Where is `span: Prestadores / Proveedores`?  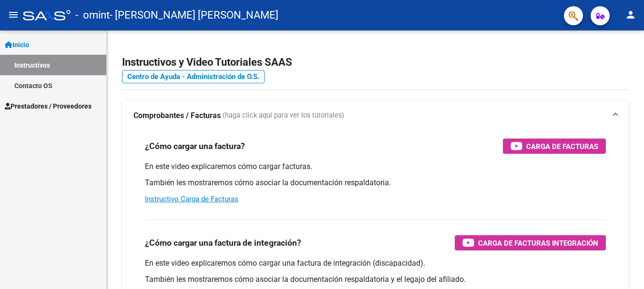
span: Prestadores / Proveedores is located at coordinates (48, 106).